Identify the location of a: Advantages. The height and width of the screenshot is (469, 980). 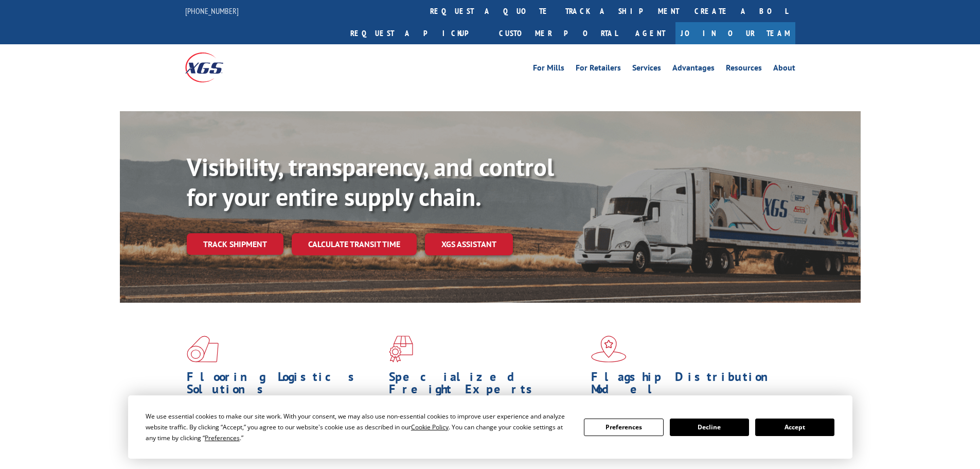
(694, 70).